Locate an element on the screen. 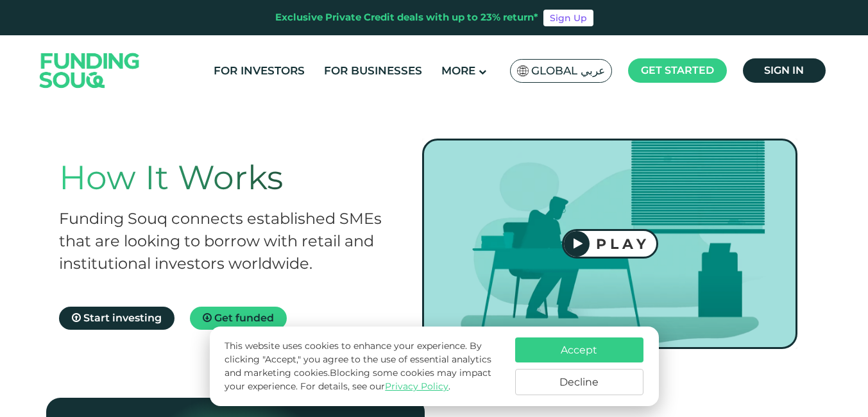  span: Get started is located at coordinates (677, 70).